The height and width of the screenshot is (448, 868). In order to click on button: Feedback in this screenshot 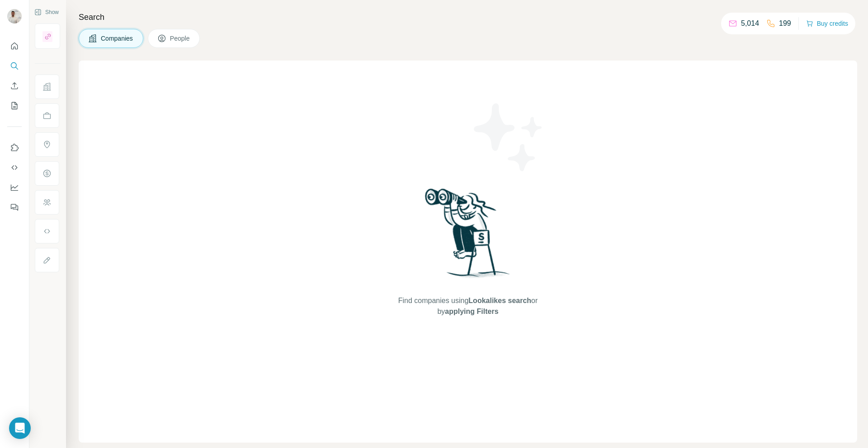, I will do `click(15, 207)`.